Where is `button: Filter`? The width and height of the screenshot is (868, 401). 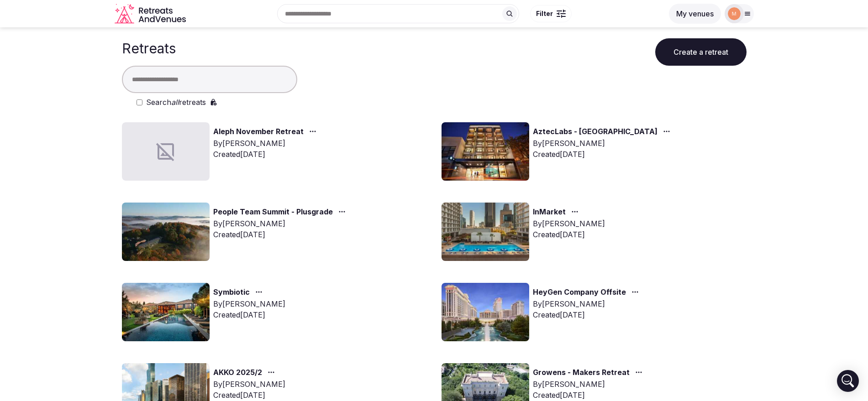 button: Filter is located at coordinates (550, 13).